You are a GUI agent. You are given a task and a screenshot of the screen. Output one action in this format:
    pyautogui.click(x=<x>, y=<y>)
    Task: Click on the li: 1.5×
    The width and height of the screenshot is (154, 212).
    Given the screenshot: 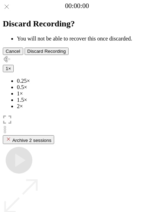 What is the action you would take?
    pyautogui.click(x=84, y=100)
    